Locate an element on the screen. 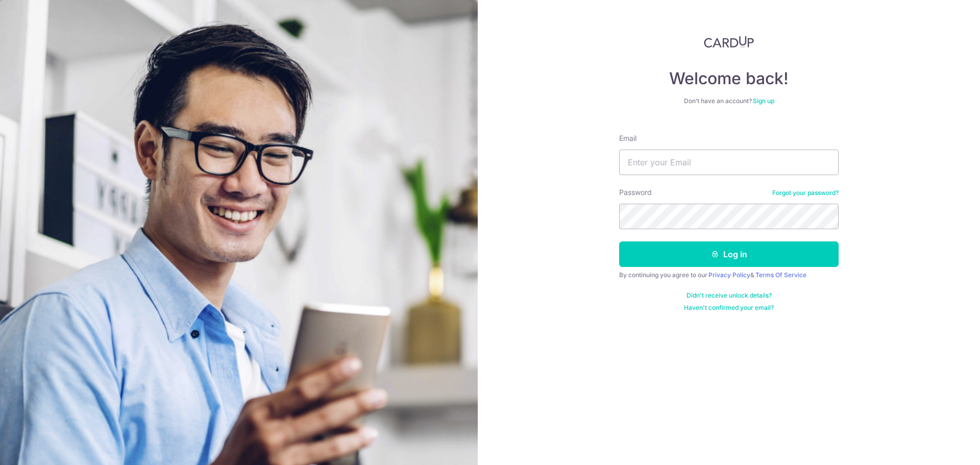 This screenshot has height=465, width=980. a: Sign up is located at coordinates (763, 100).